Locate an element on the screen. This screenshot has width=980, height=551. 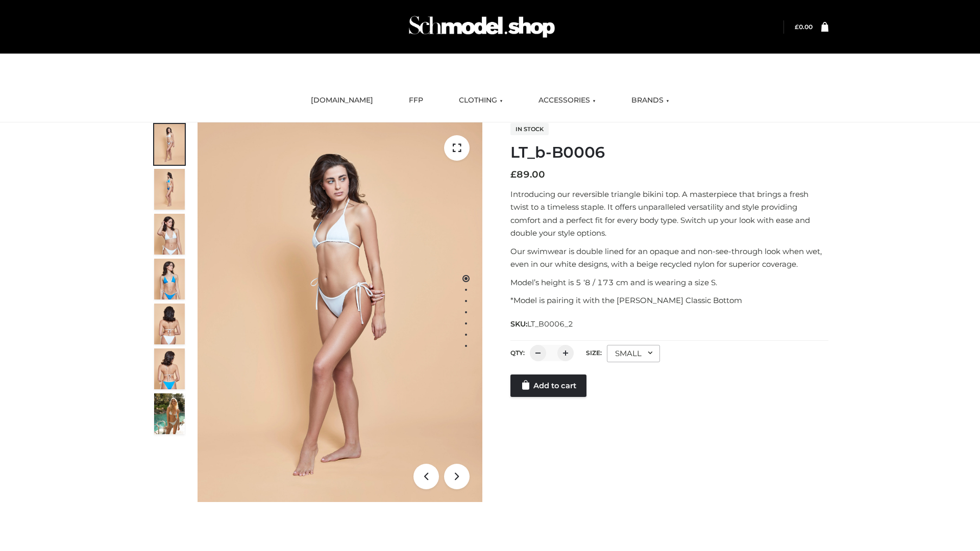
a: Add to cart is located at coordinates (548, 386).